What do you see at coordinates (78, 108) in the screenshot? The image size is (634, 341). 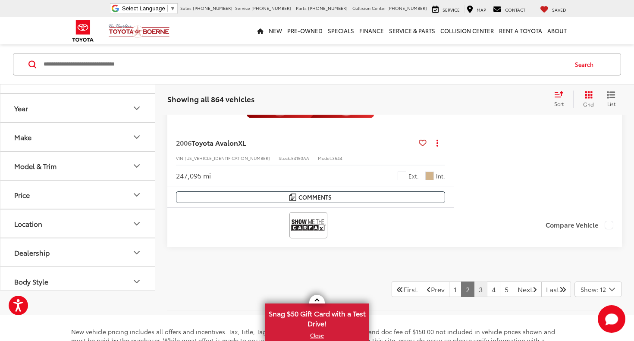 I see `button: YearYear` at bounding box center [78, 108].